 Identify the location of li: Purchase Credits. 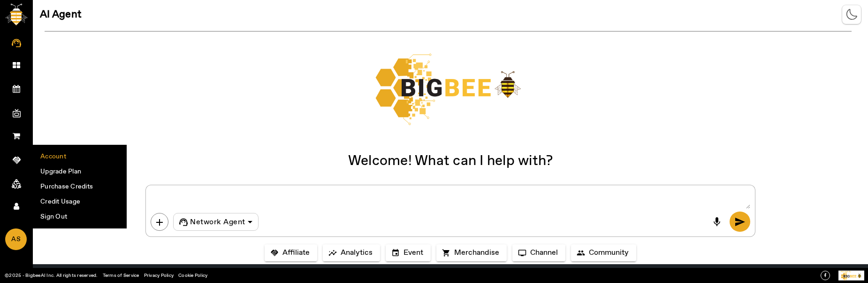
(80, 187).